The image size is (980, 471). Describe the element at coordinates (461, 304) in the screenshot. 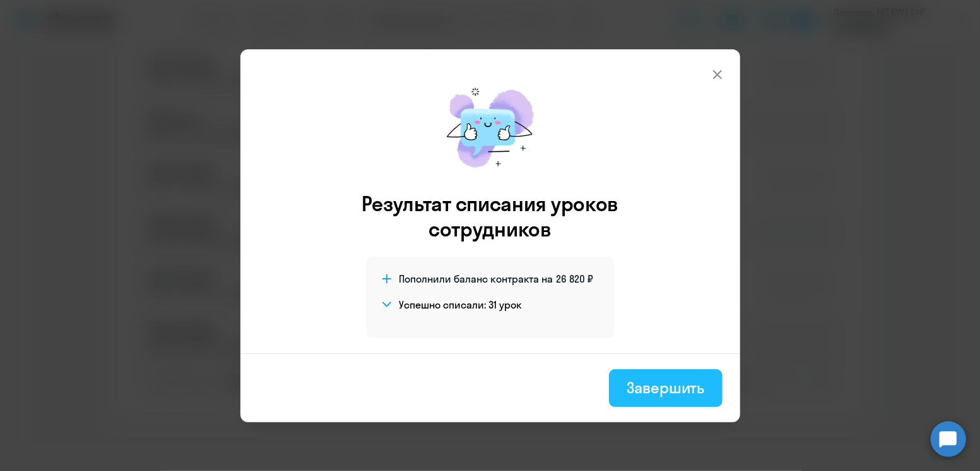

I see `h4: Успешно списали: 31 урок` at that location.